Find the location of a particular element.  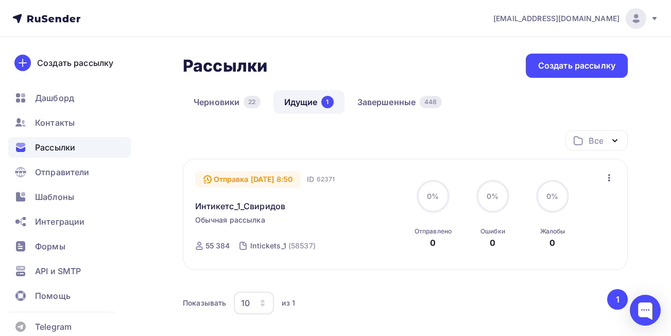

a: Черновики22 is located at coordinates (227, 102).